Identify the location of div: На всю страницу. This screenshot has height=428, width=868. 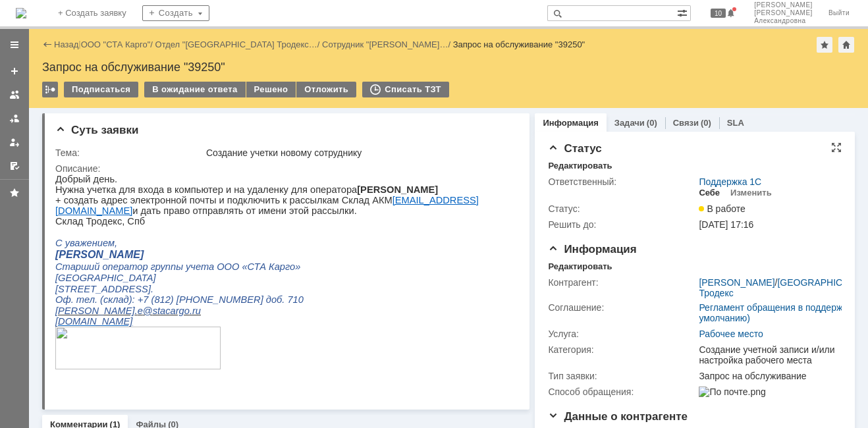
(836, 148).